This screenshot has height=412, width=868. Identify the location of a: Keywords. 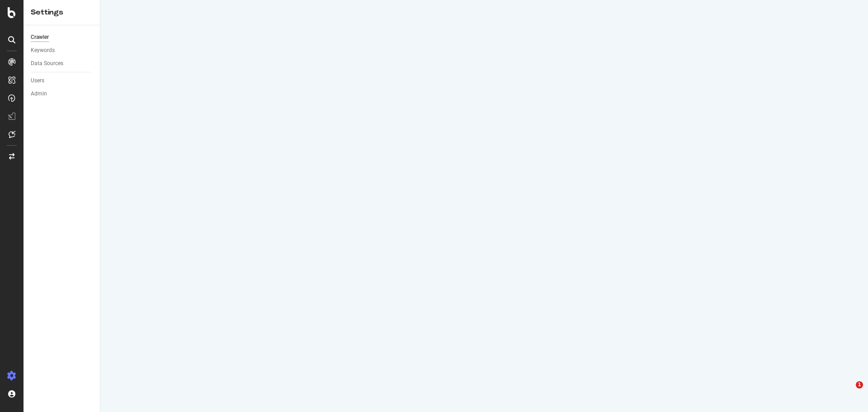
(62, 50).